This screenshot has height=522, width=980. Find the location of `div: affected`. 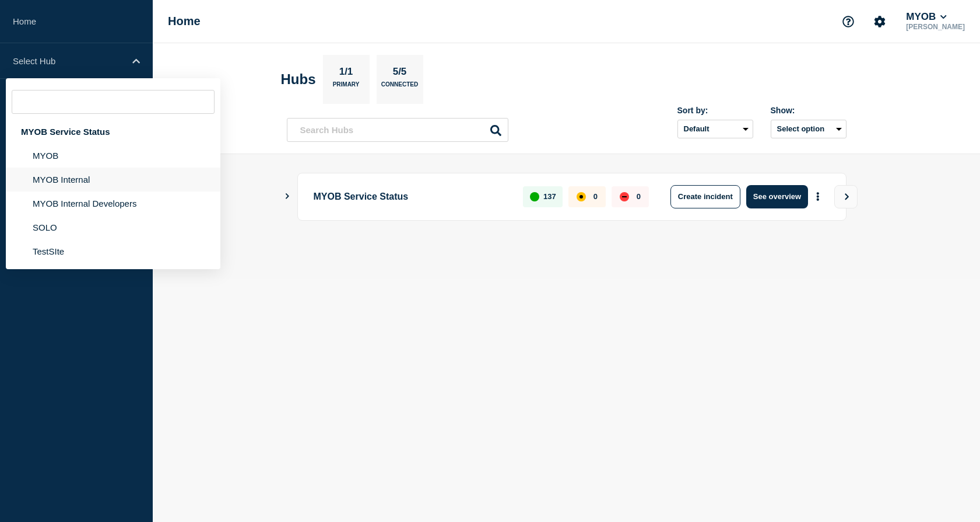

div: affected is located at coordinates (581, 197).